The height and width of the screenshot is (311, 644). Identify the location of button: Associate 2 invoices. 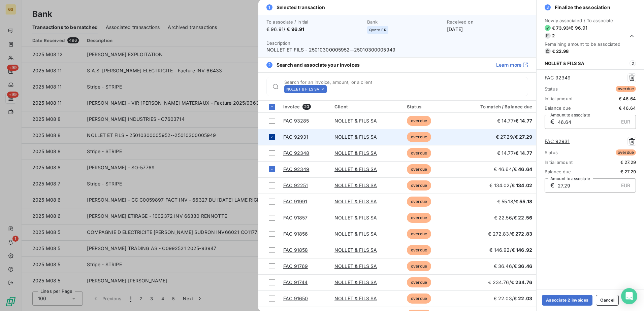
(567, 300).